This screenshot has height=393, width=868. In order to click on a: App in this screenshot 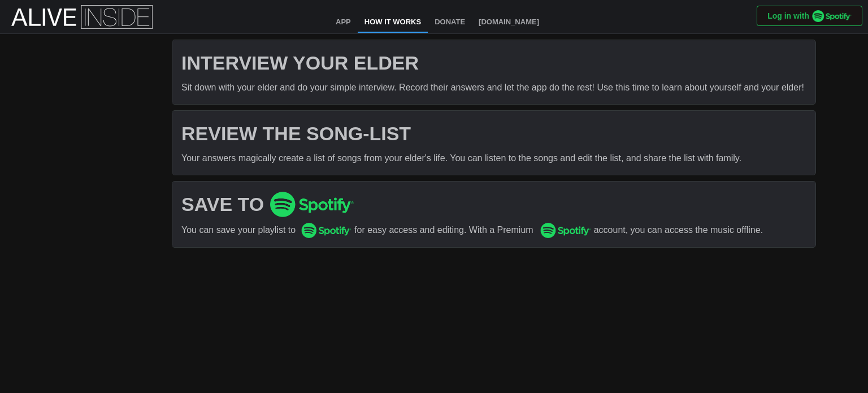, I will do `click(343, 22)`.